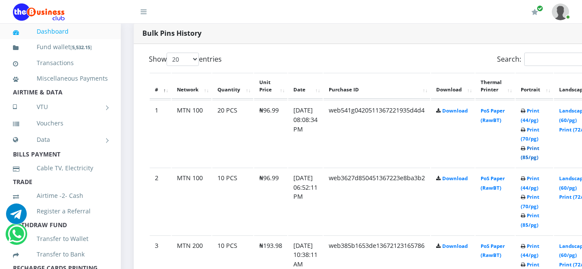  Describe the element at coordinates (534, 12) in the screenshot. I see `i: Renew/Upgrade Subscription` at that location.